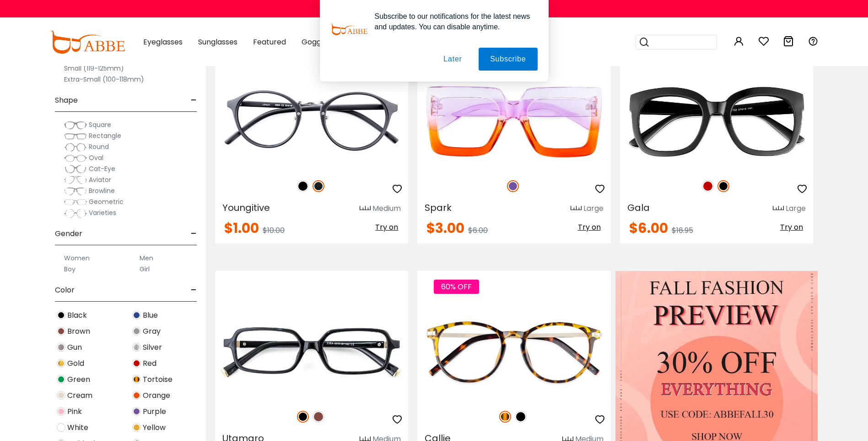 This screenshot has height=441, width=868. I want to click on span: Varieties, so click(103, 213).